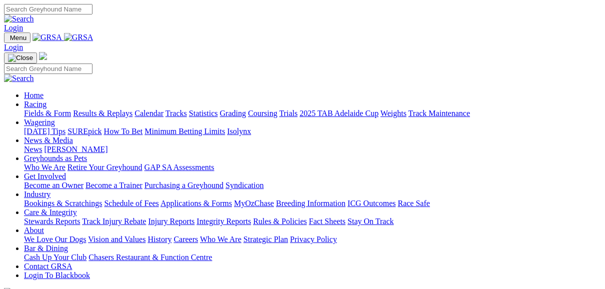 This screenshot has width=605, height=289. What do you see at coordinates (288, 113) in the screenshot?
I see `a: Trials` at bounding box center [288, 113].